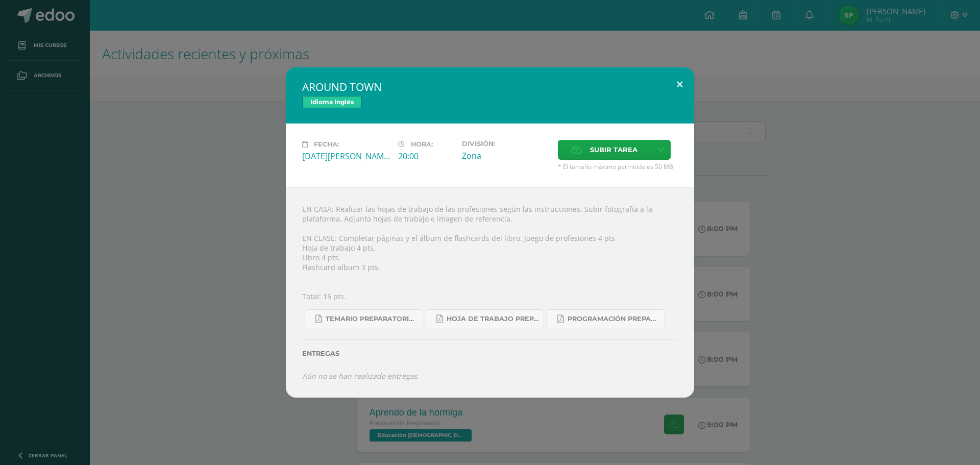 This screenshot has width=980, height=465. What do you see at coordinates (614, 150) in the screenshot?
I see `span: Subir tarea` at bounding box center [614, 150].